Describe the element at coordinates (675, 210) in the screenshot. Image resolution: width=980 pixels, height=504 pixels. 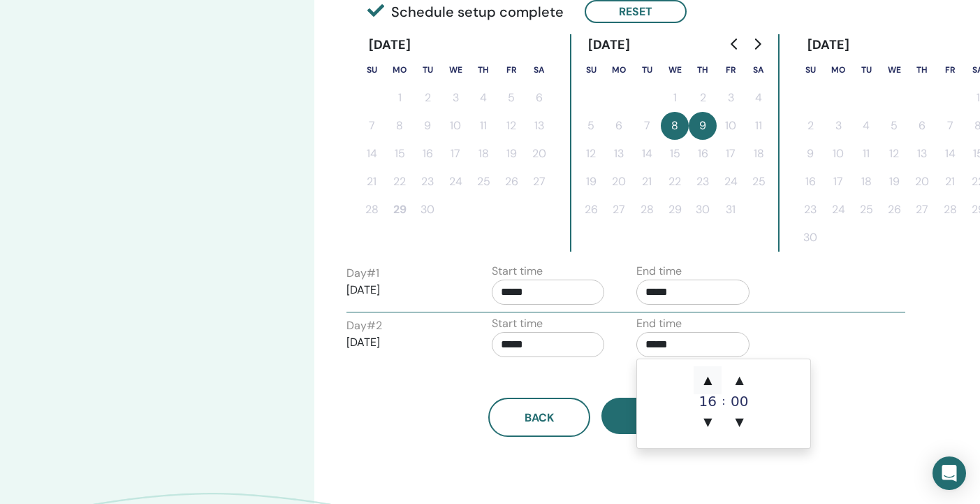
I see `button: 29` at that location.